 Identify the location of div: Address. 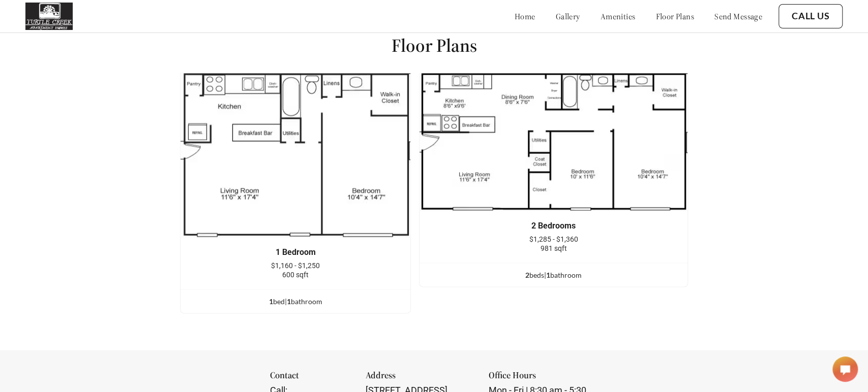
(420, 378).